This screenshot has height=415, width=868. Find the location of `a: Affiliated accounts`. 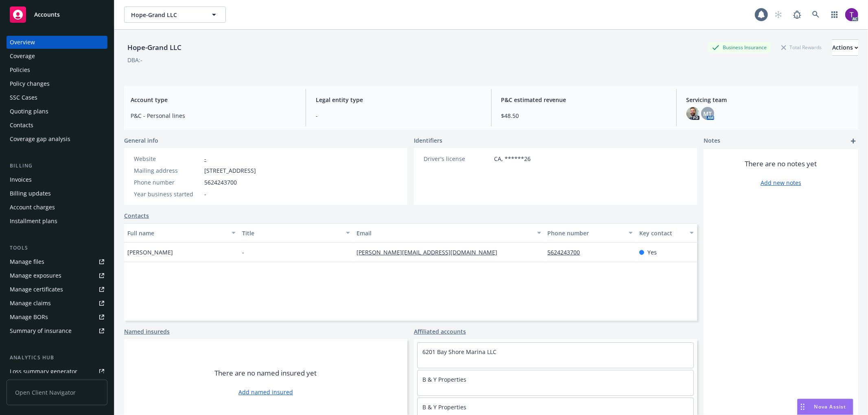

a: Affiliated accounts is located at coordinates (440, 332).